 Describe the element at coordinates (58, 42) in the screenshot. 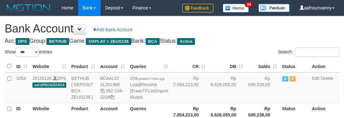

I see `span: BETHUB` at that location.